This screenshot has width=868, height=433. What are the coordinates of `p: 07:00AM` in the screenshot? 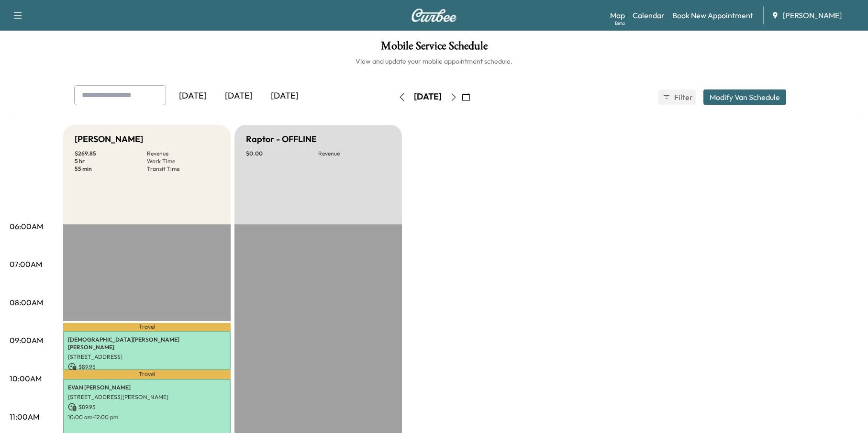 It's located at (26, 264).